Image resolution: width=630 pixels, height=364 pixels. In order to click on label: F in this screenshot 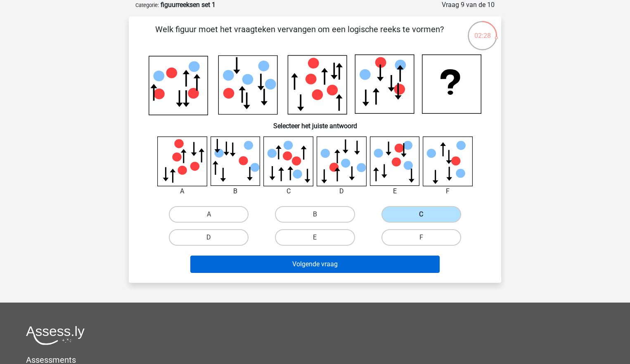, I will do `click(421, 238)`.